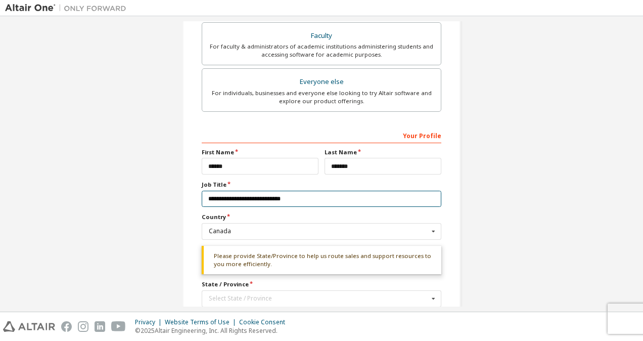  Describe the element at coordinates (118, 326) in the screenshot. I see `img: youtube.svg` at that location.